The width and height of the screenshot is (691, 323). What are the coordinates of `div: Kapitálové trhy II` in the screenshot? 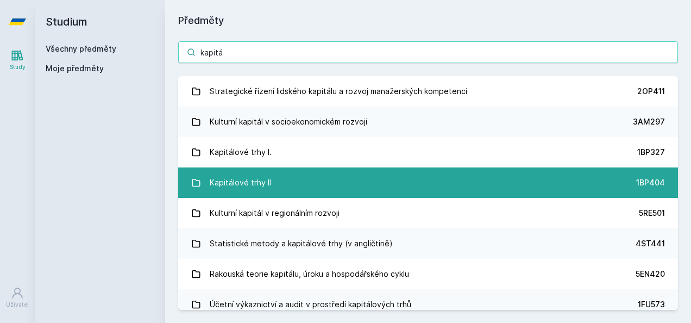 It's located at (240, 183).